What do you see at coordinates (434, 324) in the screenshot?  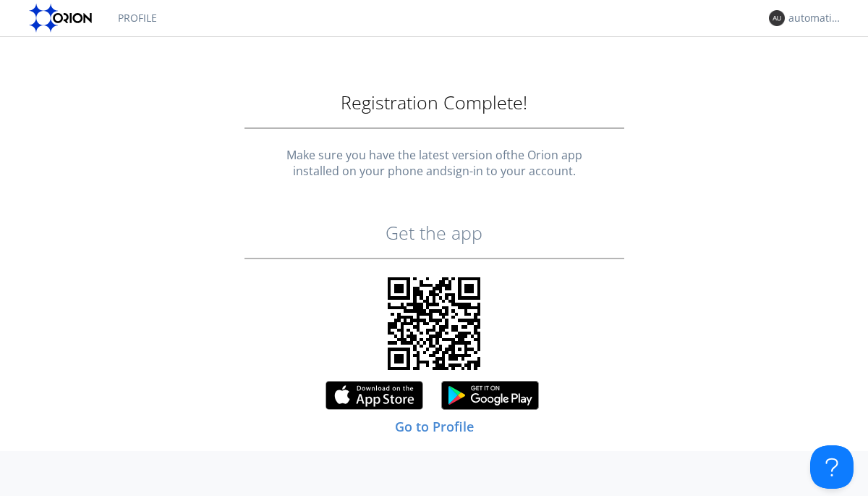 I see `img: qrcode.svg` at bounding box center [434, 324].